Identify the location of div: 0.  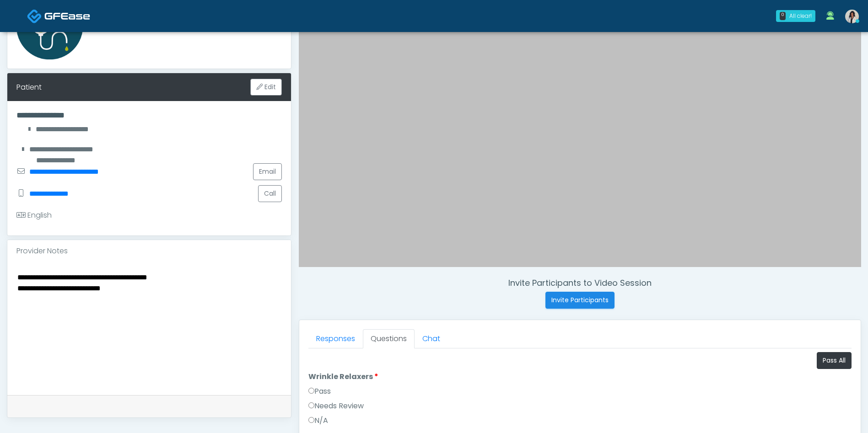
(782, 16).